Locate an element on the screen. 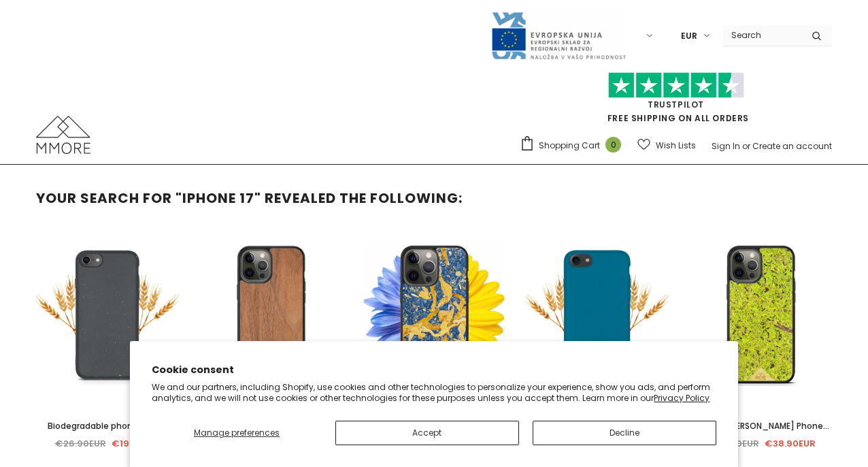 The width and height of the screenshot is (868, 467). button: Manage preferences is located at coordinates (236, 433).